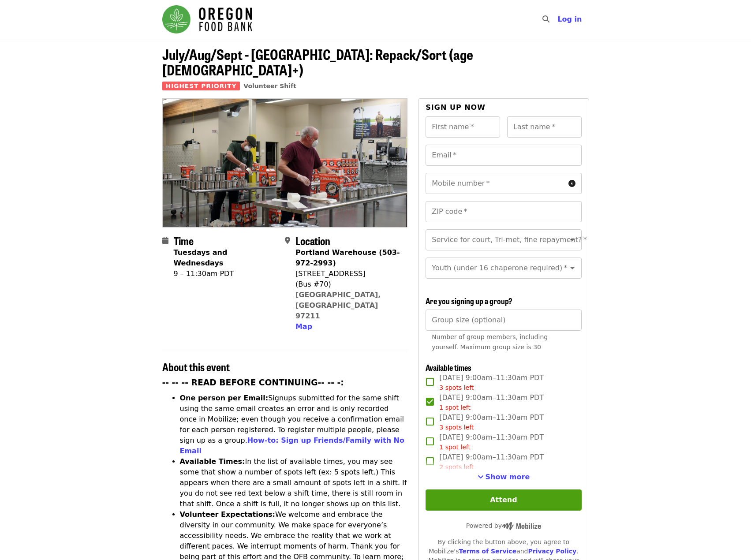  Describe the element at coordinates (571, 183) in the screenshot. I see `i: circle-info icon` at that location.